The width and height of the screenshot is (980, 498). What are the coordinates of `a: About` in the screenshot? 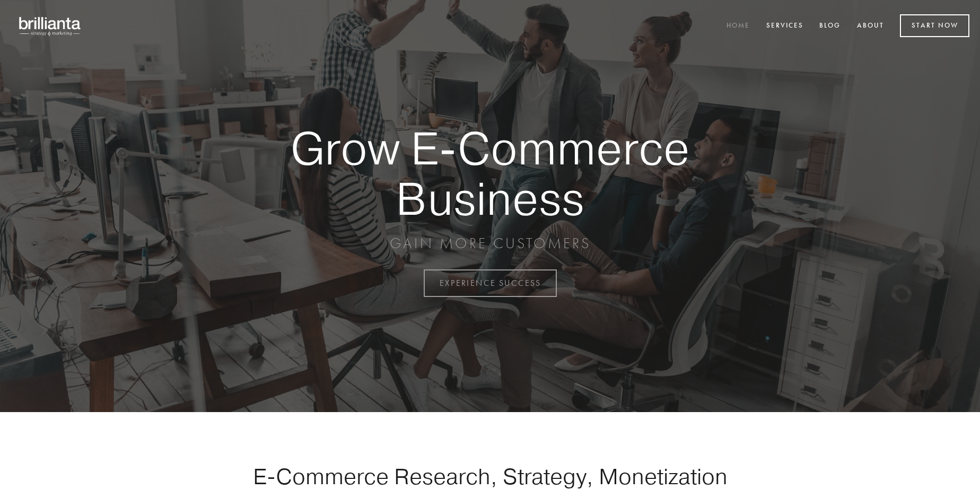 It's located at (870, 26).